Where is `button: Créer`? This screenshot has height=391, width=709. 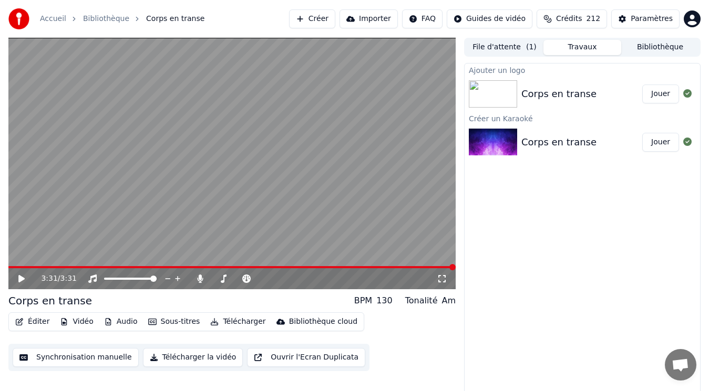
button: Créer is located at coordinates (312, 19).